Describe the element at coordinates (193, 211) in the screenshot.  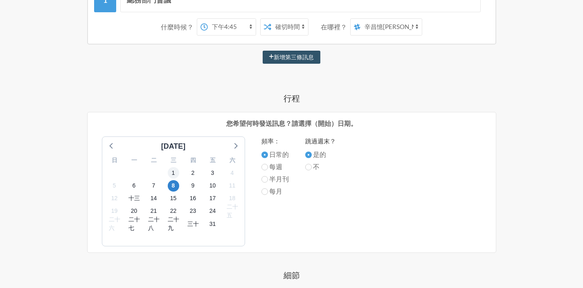
I see `font: 23` at that location.